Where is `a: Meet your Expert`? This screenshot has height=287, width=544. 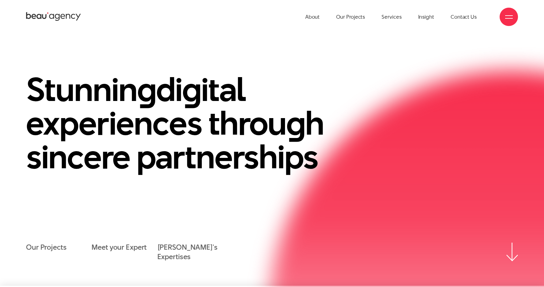
a: Meet your Expert is located at coordinates (119, 247).